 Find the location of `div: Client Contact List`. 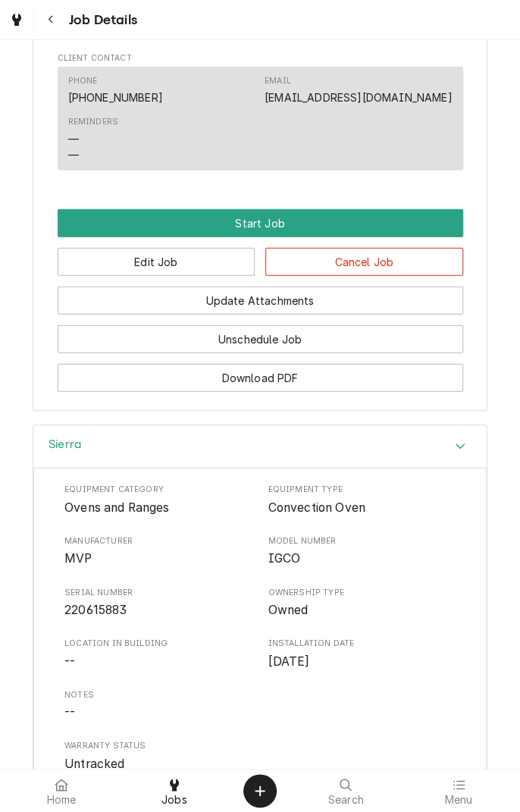

div: Client Contact List is located at coordinates (260, 122).